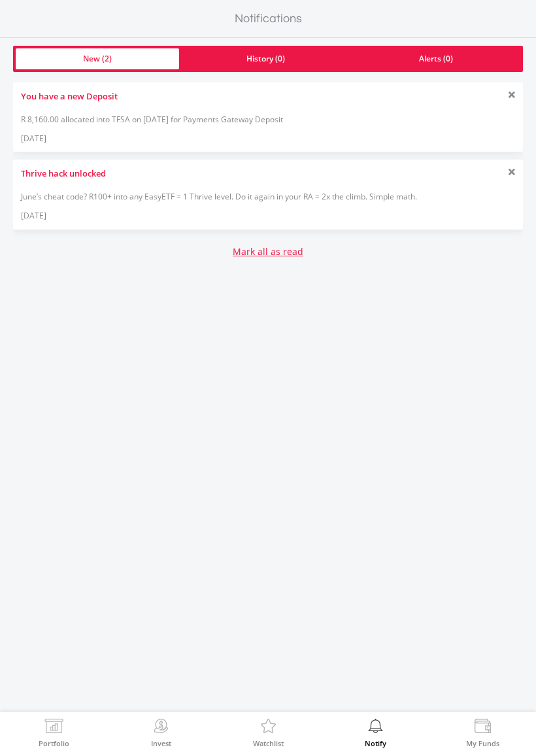 The height and width of the screenshot is (756, 536). What do you see at coordinates (268, 728) in the screenshot?
I see `img: Watchlist` at bounding box center [268, 728].